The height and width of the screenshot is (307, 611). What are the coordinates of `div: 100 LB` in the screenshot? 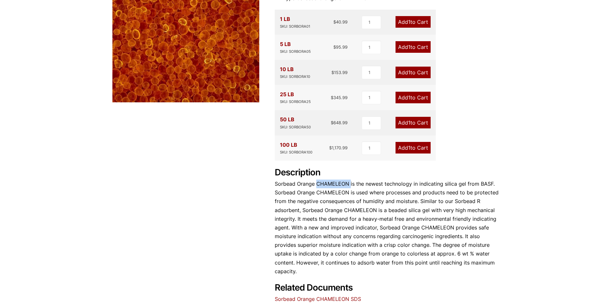 It's located at (296, 148).